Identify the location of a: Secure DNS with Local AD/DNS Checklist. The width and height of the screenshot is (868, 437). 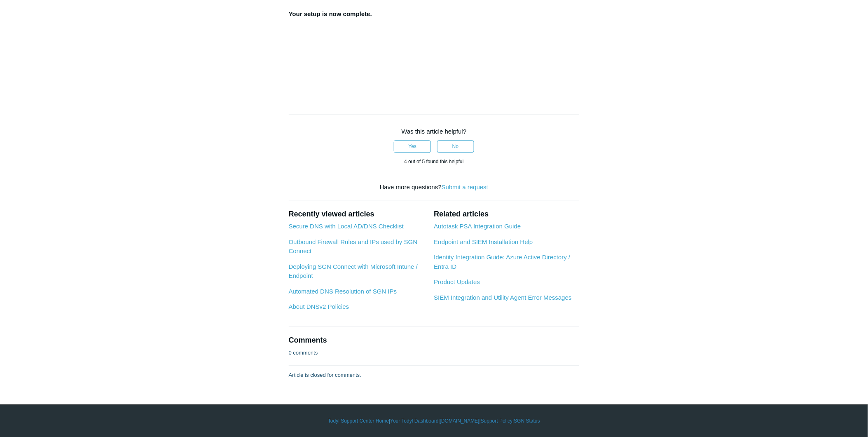
(346, 226).